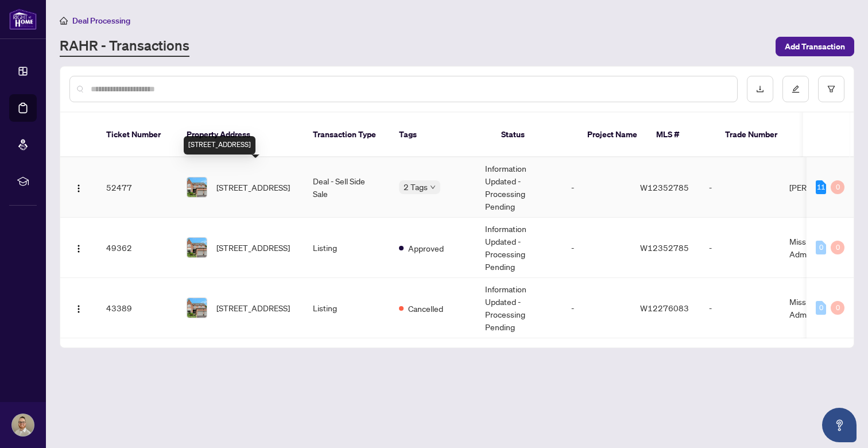 This screenshot has width=868, height=448. What do you see at coordinates (101, 21) in the screenshot?
I see `span: Deal Processing` at bounding box center [101, 21].